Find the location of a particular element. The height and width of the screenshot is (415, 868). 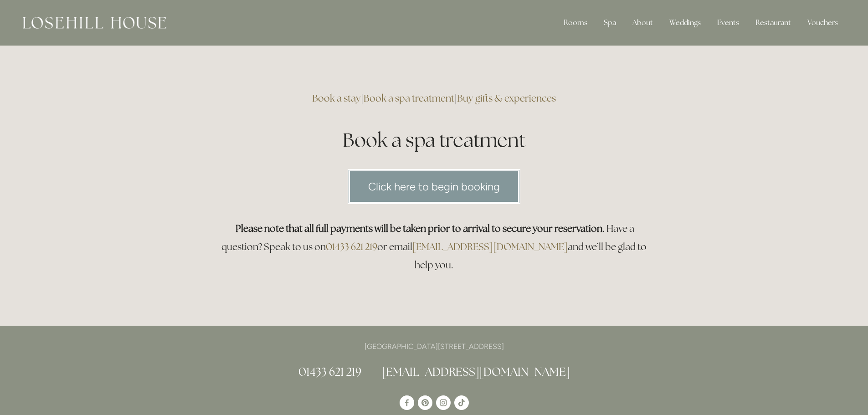

a: Pinterest is located at coordinates (426, 403).